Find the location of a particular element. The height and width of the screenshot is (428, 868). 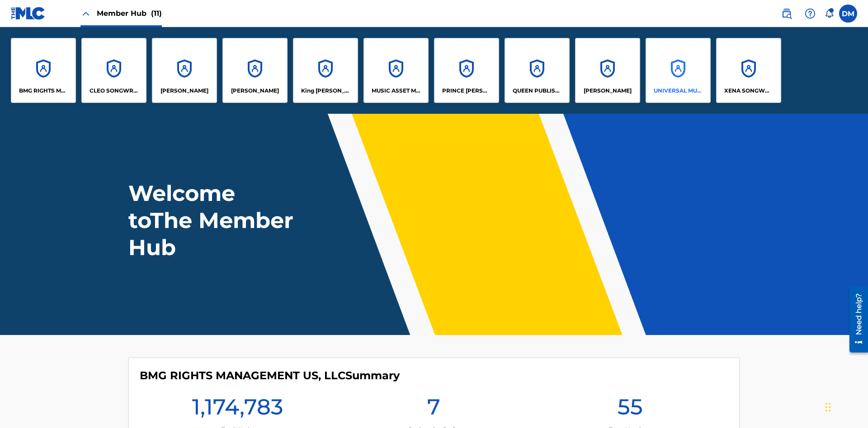

a: Public Search is located at coordinates (787, 14).